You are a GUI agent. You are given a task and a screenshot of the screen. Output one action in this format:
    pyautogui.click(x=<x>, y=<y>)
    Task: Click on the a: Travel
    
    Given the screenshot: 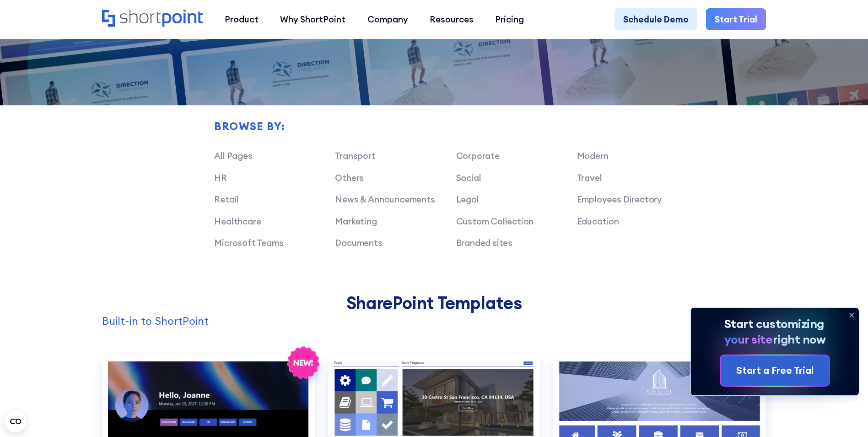 What is the action you would take?
    pyautogui.click(x=590, y=178)
    